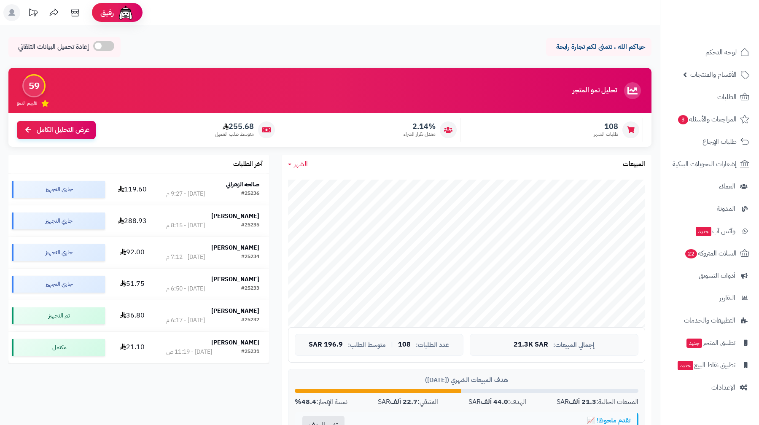  Describe the element at coordinates (710, 388) in the screenshot. I see `a: الإعدادات` at that location.